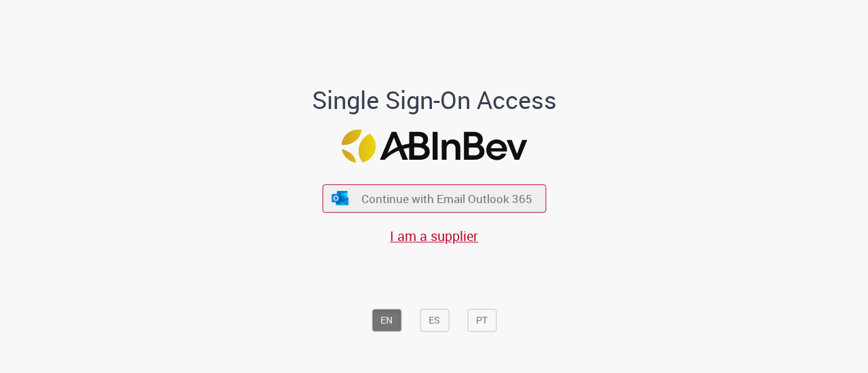  Describe the element at coordinates (447, 198) in the screenshot. I see `span: Continue with Email Outlook 365` at that location.